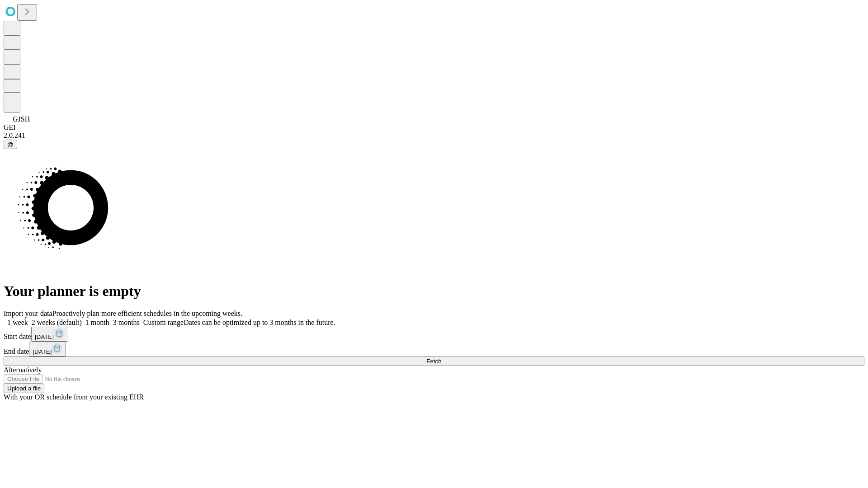  I want to click on button: Upload a file, so click(24, 388).